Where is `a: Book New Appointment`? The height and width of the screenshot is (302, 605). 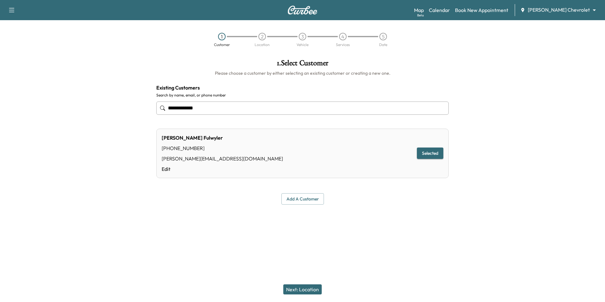 a: Book New Appointment is located at coordinates (482, 10).